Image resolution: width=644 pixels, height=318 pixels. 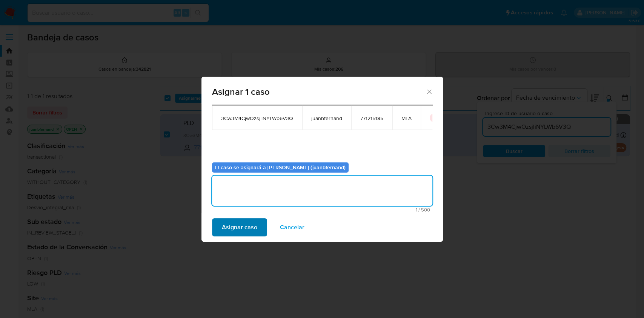 What do you see at coordinates (292, 227) in the screenshot?
I see `span: Cancelar` at bounding box center [292, 227].